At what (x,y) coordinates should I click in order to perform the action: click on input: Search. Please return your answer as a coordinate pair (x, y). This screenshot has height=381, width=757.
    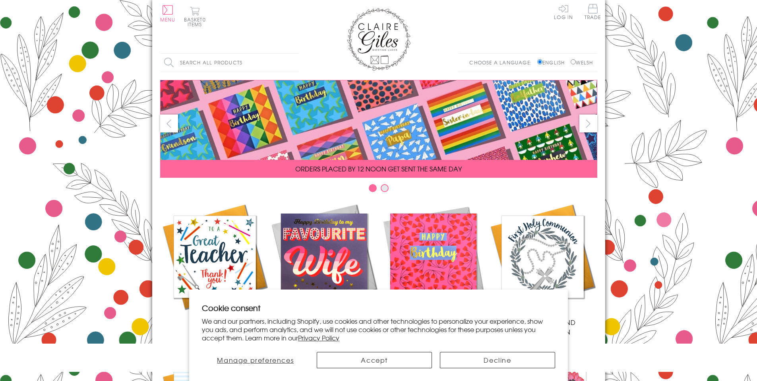
    Looking at the image, I should click on (295, 62).